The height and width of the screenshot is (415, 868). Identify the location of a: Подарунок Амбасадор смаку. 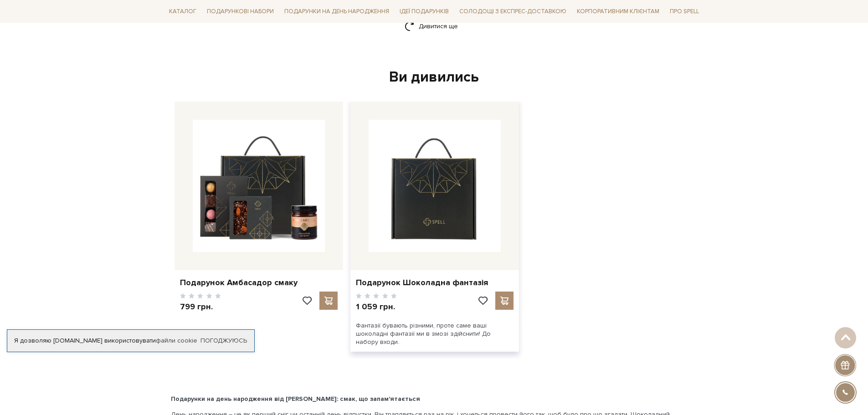
(258, 282).